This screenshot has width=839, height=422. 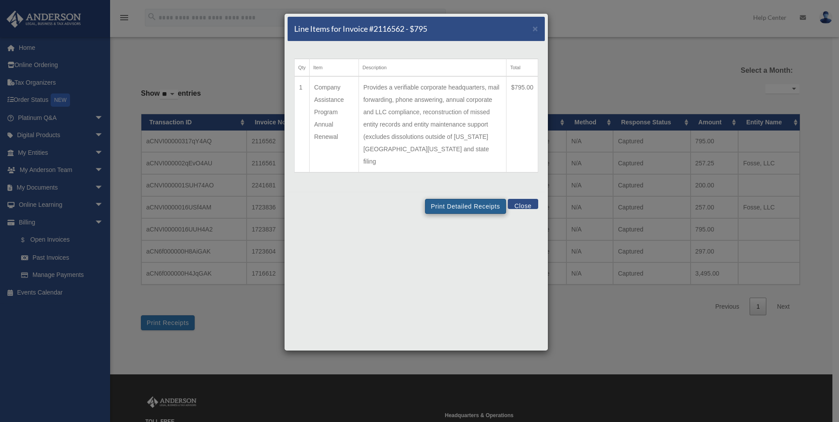 What do you see at coordinates (522, 68) in the screenshot?
I see `th: Total` at bounding box center [522, 68].